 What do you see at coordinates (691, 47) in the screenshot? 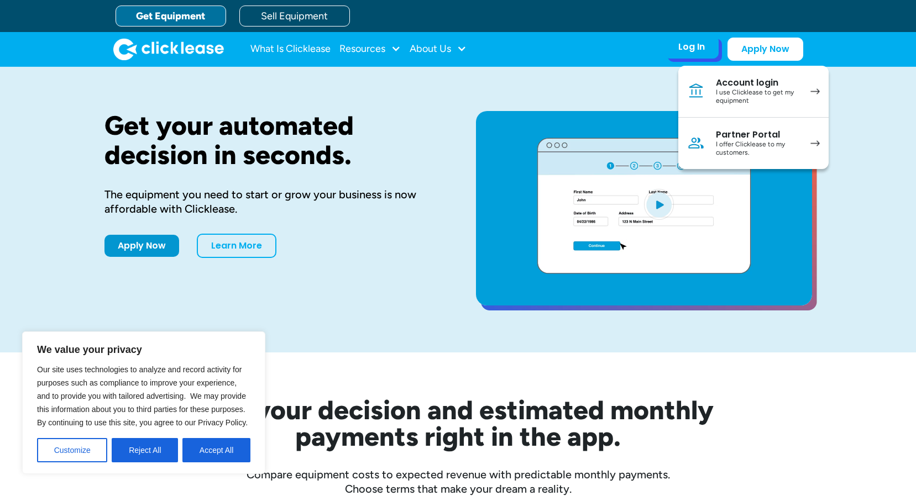
I see `div: Log In` at bounding box center [691, 47].